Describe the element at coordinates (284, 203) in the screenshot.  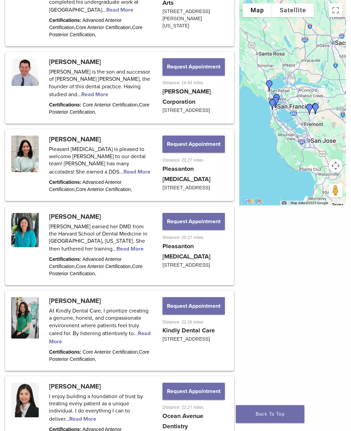
I see `button: Keyboard shortcuts` at that location.